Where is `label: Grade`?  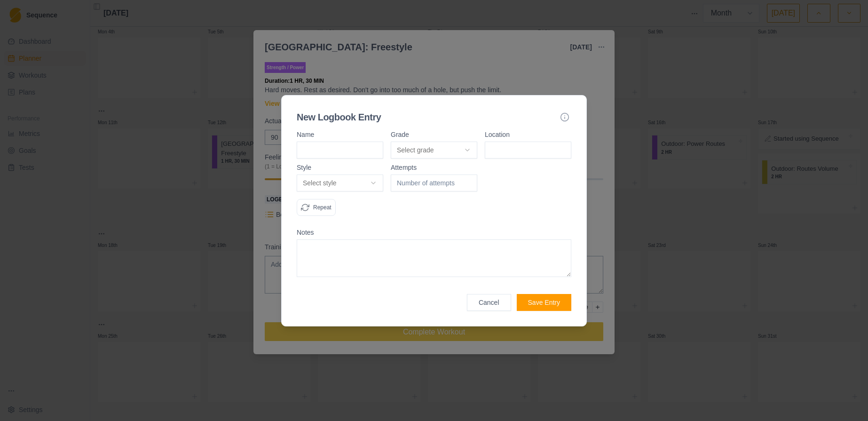
label: Grade is located at coordinates (399, 134).